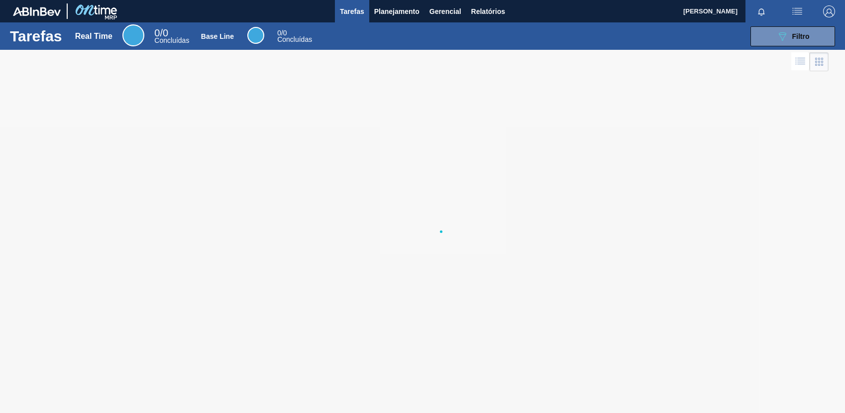 The image size is (845, 413). Describe the element at coordinates (36, 36) in the screenshot. I see `h1: Tarefas` at that location.